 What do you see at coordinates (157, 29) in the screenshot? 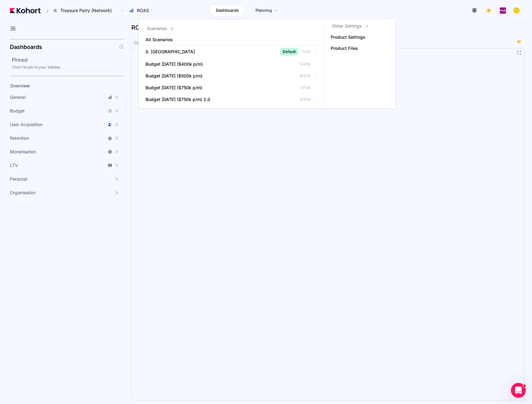
I see `h3: Scenarios` at bounding box center [157, 29].